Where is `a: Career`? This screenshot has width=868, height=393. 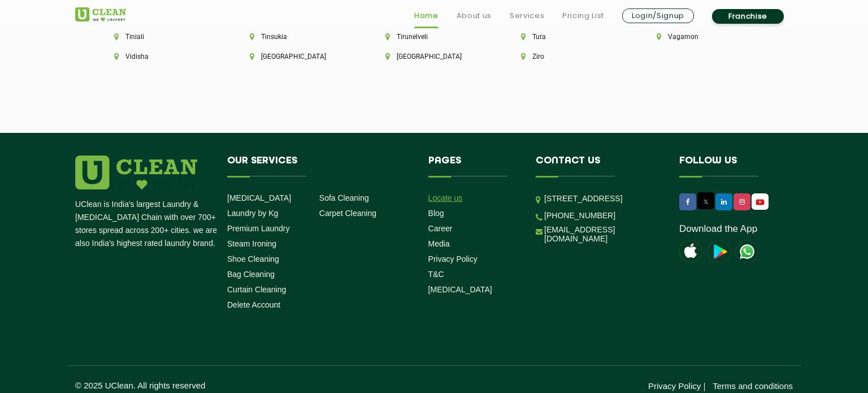
a: Career is located at coordinates (440, 229).